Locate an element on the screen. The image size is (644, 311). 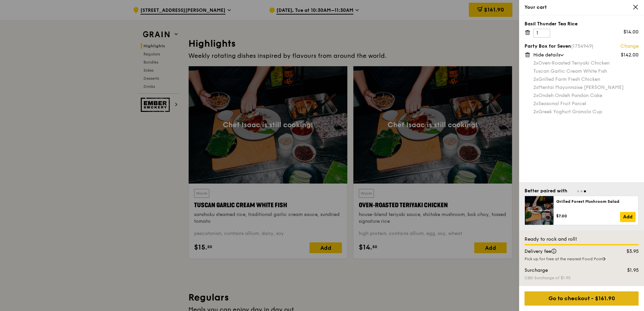
a: Add is located at coordinates (628, 217).